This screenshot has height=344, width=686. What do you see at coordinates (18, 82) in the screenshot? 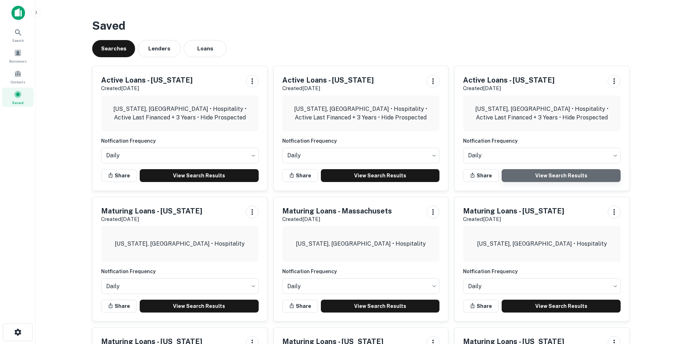
I see `span: Contacts` at bounding box center [18, 82].